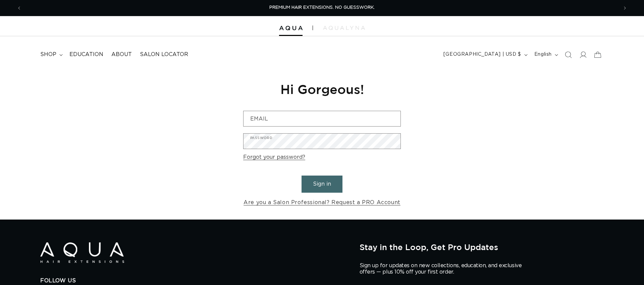 This screenshot has width=644, height=285. Describe the element at coordinates (49, 55) in the screenshot. I see `span: shop` at that location.